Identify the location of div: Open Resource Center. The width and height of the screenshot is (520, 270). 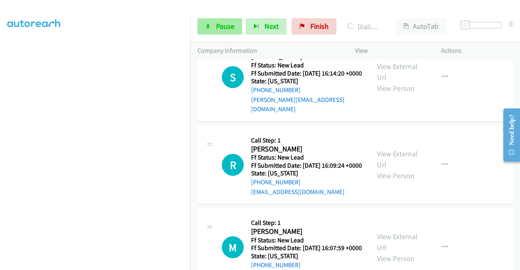
(15, 32).